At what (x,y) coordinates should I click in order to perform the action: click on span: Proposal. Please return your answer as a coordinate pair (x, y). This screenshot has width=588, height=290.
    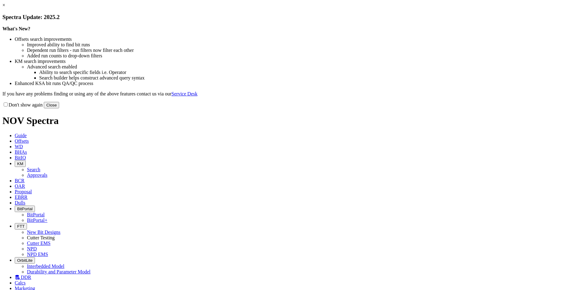
    Looking at the image, I should click on (23, 191).